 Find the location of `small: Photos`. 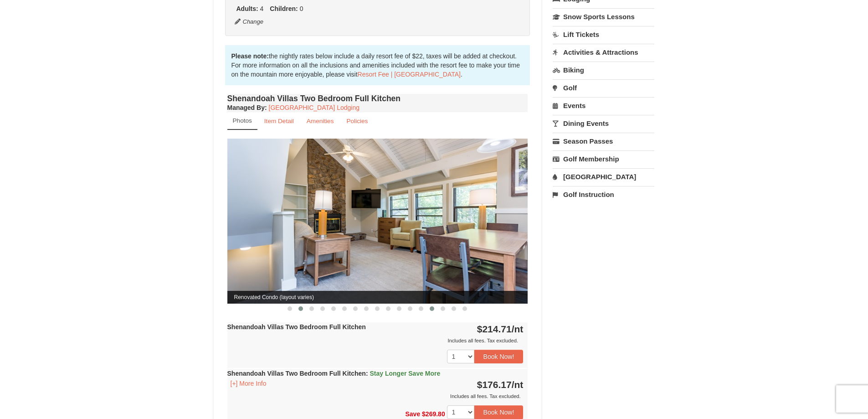

small: Photos is located at coordinates (243, 120).